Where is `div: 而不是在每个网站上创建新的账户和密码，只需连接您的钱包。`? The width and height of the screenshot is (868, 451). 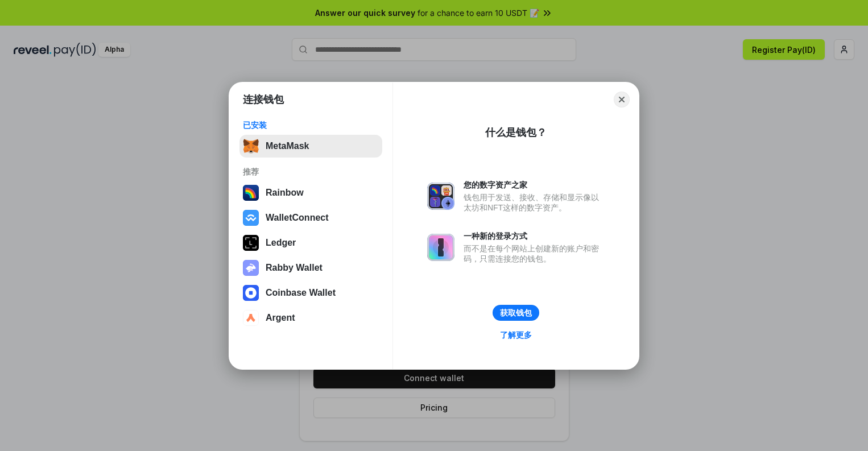 div: 而不是在每个网站上创建新的账户和密码，只需连接您的钱包。 is located at coordinates (534, 254).